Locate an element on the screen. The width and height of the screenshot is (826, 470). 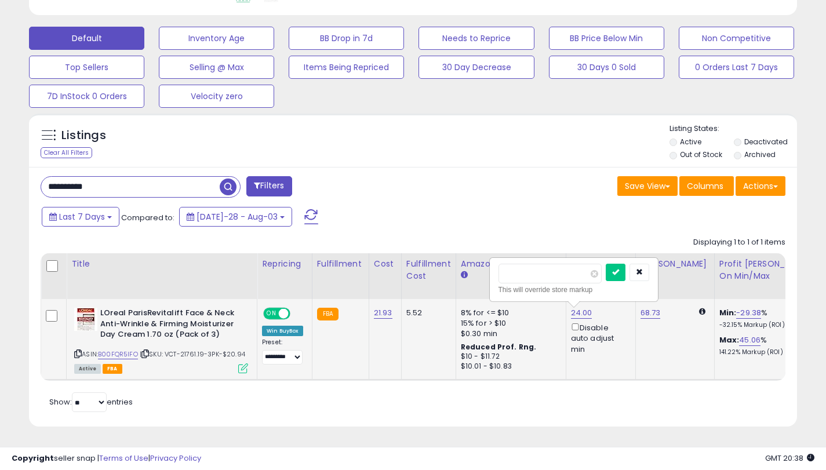
p: Listing States: is located at coordinates (734, 129).